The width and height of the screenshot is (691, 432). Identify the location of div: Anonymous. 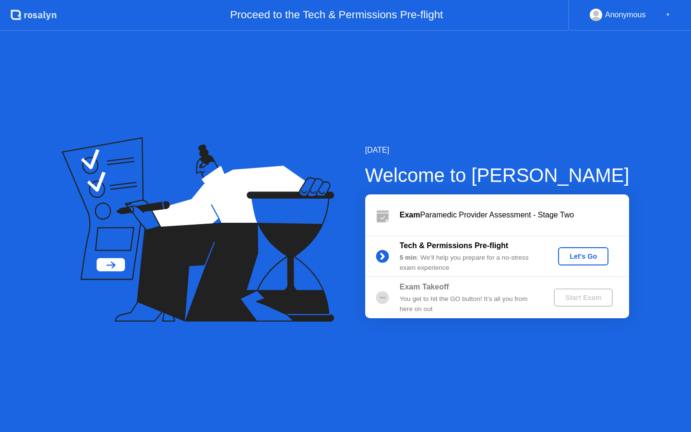
(625, 15).